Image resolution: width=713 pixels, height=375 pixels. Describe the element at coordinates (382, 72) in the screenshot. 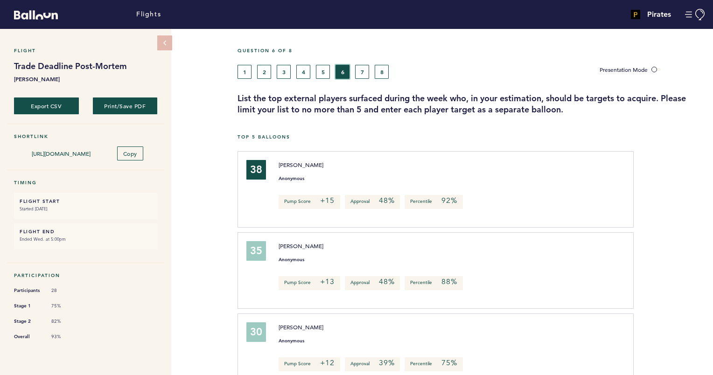

I see `button: 8` at that location.